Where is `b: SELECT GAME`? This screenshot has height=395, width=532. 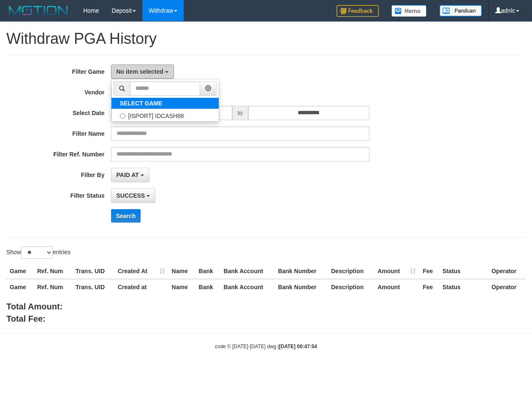 b: SELECT GAME is located at coordinates (141, 104).